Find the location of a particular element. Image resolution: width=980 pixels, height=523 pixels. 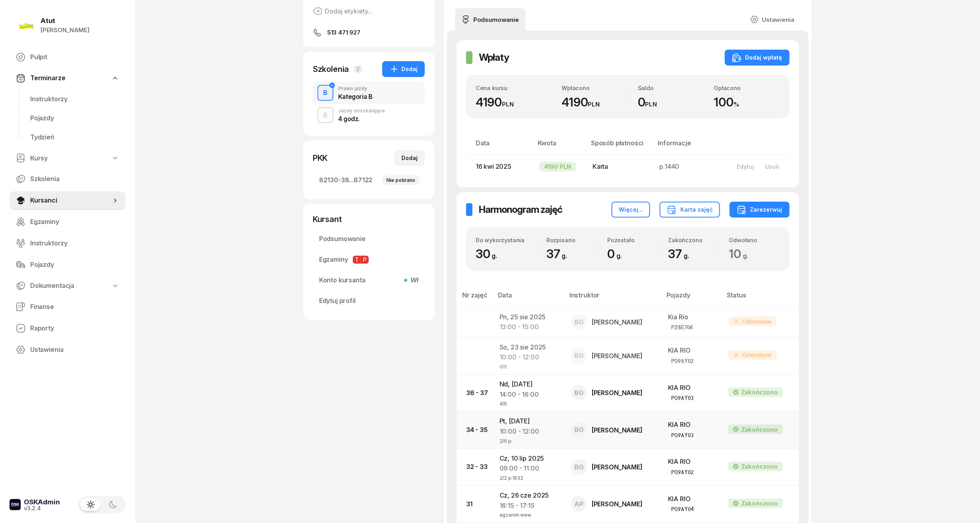

div: 09:00 - 11:00 is located at coordinates (529, 469).